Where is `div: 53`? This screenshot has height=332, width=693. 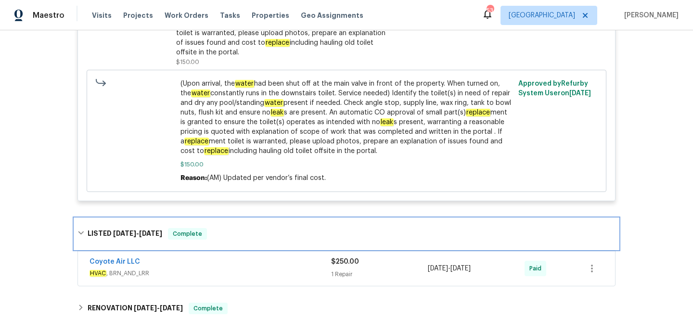 div: 53 is located at coordinates (490, 11).